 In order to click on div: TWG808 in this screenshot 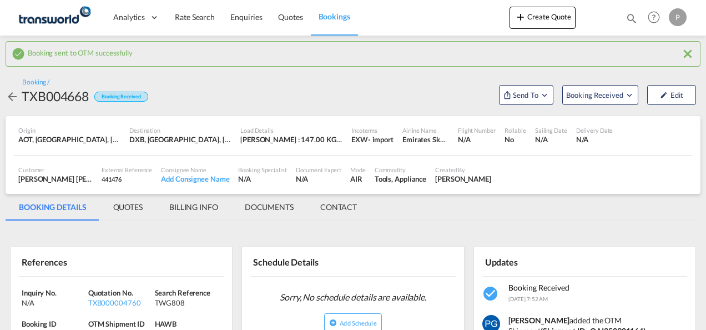, I will do `click(187, 303)`.